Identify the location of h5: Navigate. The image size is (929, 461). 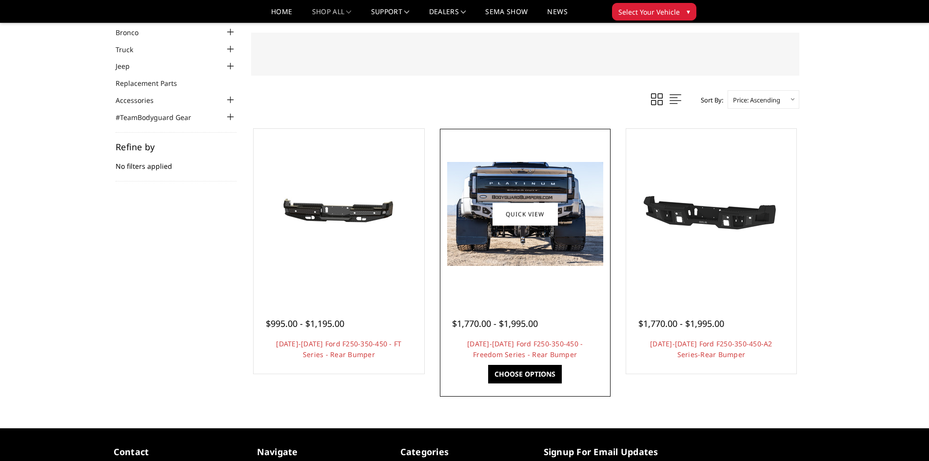
(321, 451).